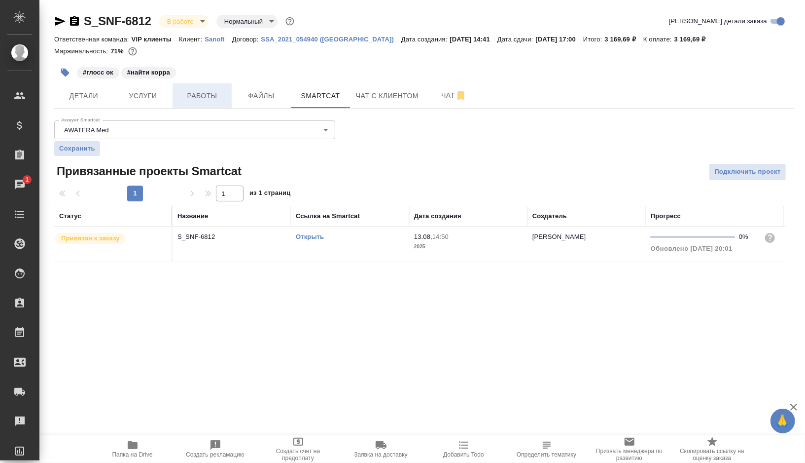 Image resolution: width=805 pixels, height=463 pixels. What do you see at coordinates (193, 216) in the screenshot?
I see `div: Название` at bounding box center [193, 216].